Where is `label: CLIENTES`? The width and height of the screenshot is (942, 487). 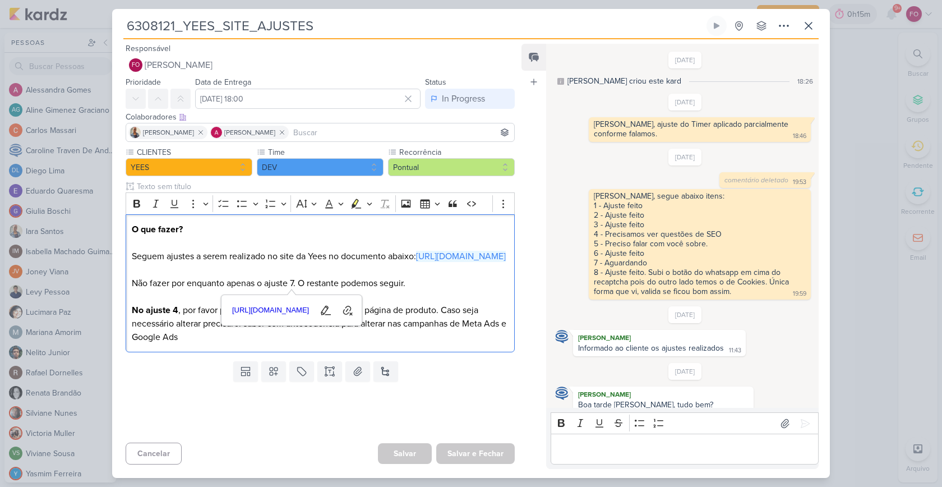
label: CLIENTES is located at coordinates (194, 152).